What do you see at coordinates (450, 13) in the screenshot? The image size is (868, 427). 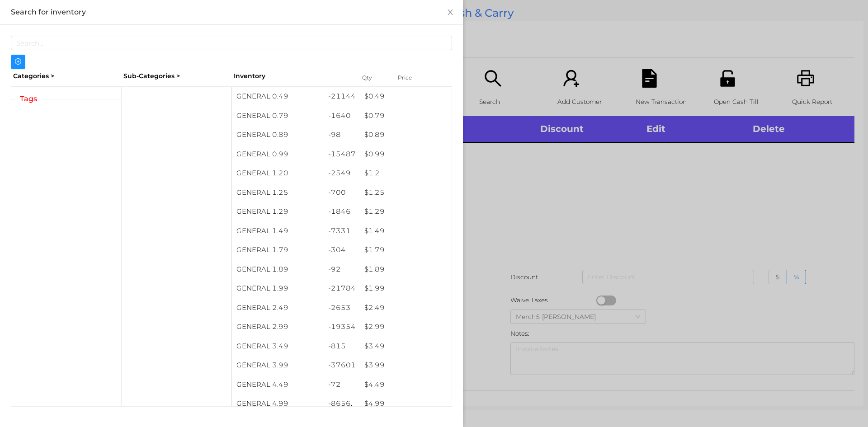 I see `i: icon: close` at bounding box center [450, 13].